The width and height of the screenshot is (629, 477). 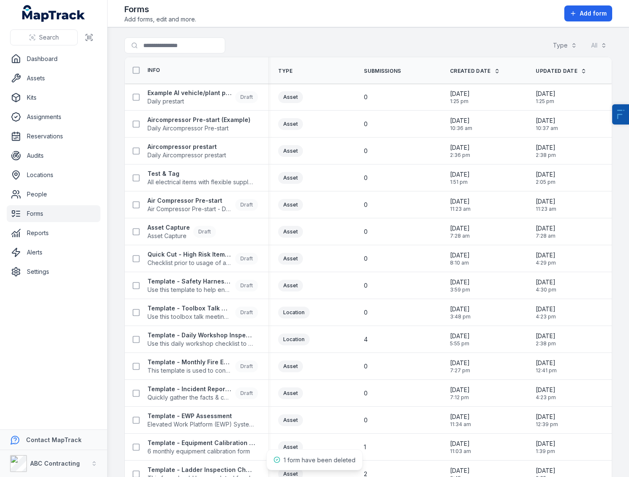 I want to click on span: 6 monthly equipment calibration form, so click(x=201, y=451).